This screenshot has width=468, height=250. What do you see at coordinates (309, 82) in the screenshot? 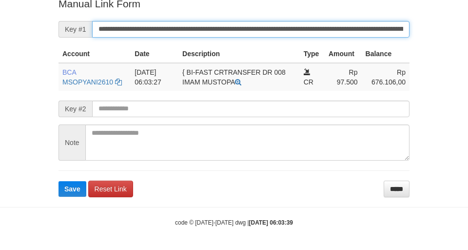
I see `span: CR` at bounding box center [309, 82].